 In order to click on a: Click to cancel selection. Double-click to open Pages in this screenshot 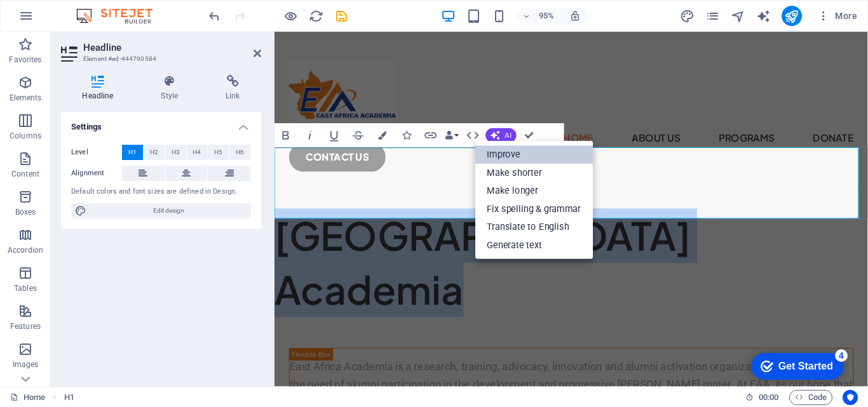, I will do `click(27, 398)`.